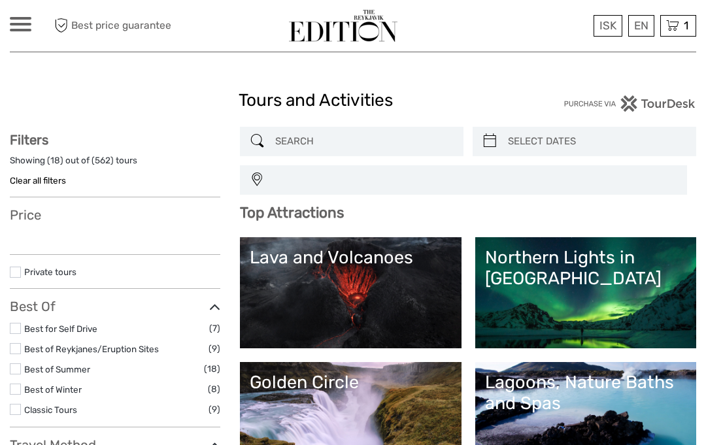 This screenshot has height=445, width=706. I want to click on img: The Reykjavík Edition, so click(343, 26).